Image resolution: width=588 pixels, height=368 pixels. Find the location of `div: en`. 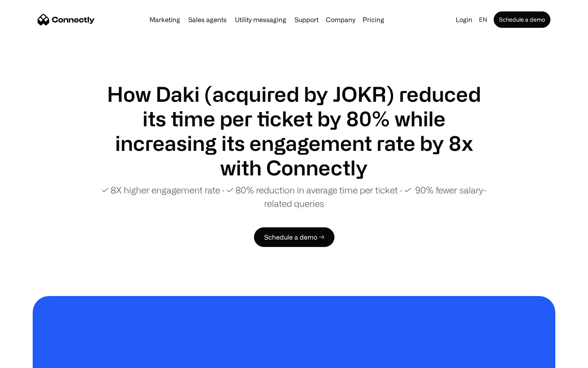

div: en is located at coordinates (483, 19).